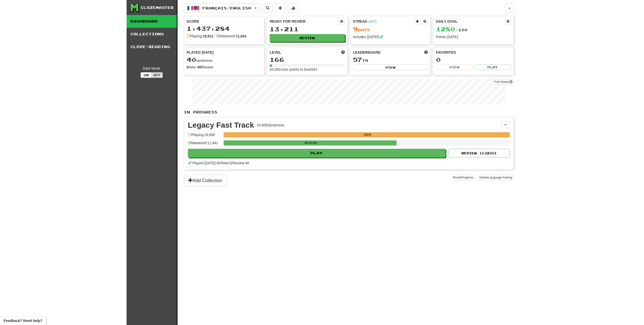  Describe the element at coordinates (467, 178) in the screenshot. I see `span: Progress` at that location.